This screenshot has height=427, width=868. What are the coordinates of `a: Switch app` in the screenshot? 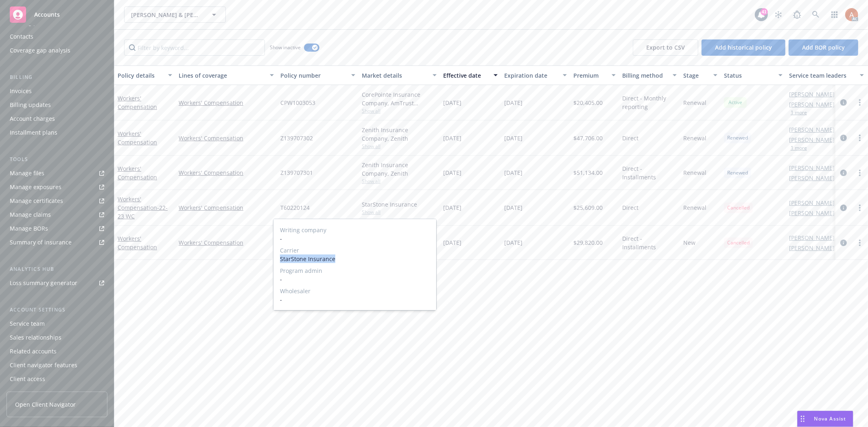 It's located at (834, 14).